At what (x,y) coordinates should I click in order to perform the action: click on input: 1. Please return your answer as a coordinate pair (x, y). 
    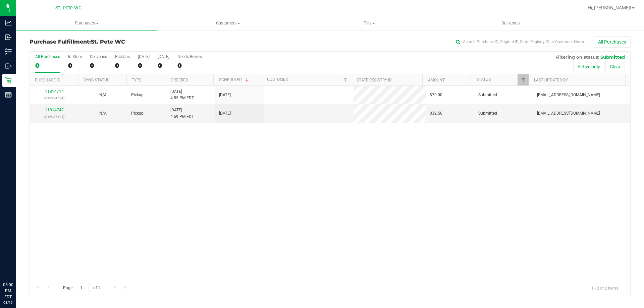
    Looking at the image, I should click on (83, 288).